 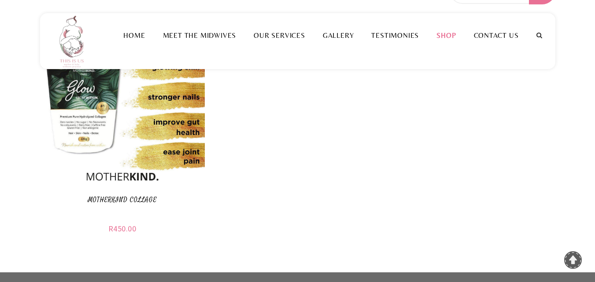 What do you see at coordinates (122, 229) in the screenshot?
I see `bdi: 450.00` at bounding box center [122, 229].